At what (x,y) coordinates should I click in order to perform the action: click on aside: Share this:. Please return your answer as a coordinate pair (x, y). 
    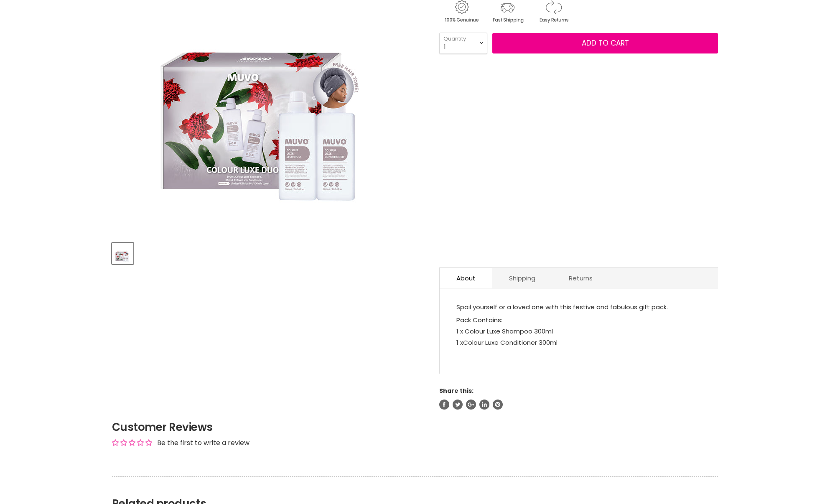
    Looking at the image, I should click on (578, 398).